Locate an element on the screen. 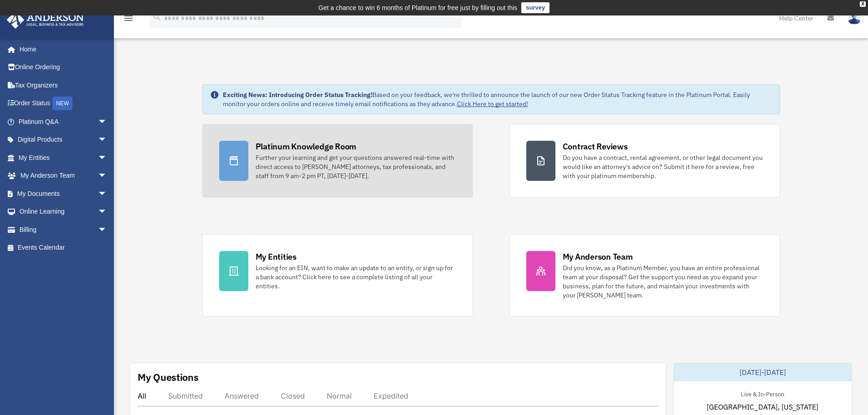  div: Platinum Knowledge Room is located at coordinates (306, 146).